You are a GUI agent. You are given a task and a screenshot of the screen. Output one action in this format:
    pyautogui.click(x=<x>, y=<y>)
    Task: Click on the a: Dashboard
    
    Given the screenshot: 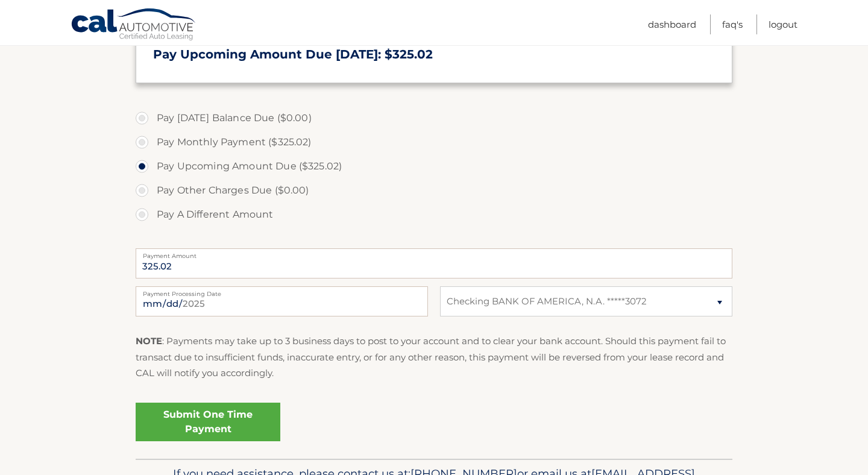 What is the action you would take?
    pyautogui.click(x=672, y=24)
    